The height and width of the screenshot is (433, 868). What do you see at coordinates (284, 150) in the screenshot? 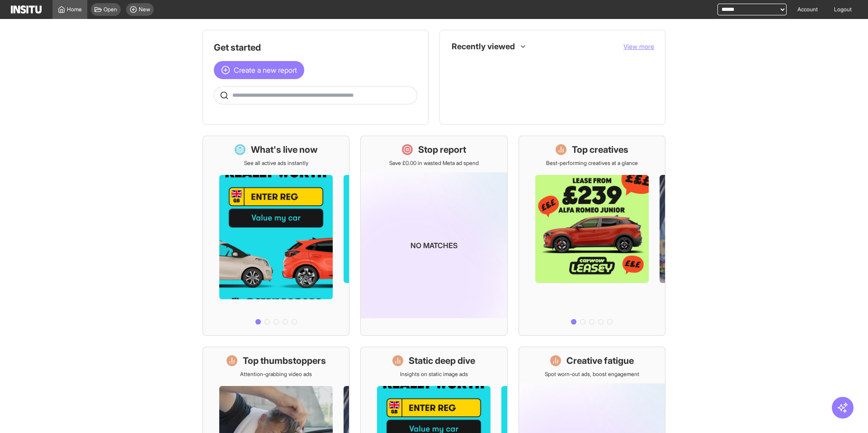
I see `h1: What's live now` at bounding box center [284, 150].